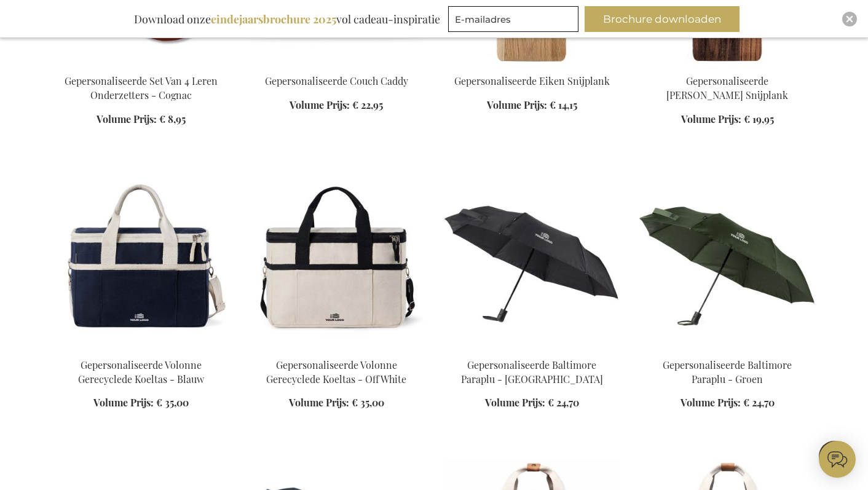  I want to click on a: Volume Prijs: € 8,95, so click(141, 119).